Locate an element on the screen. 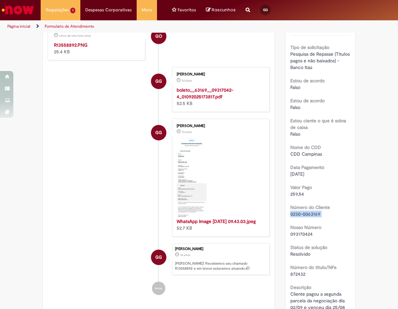 Image resolution: width=398 pixels, height=309 pixels. span: 872432 is located at coordinates (298, 274).